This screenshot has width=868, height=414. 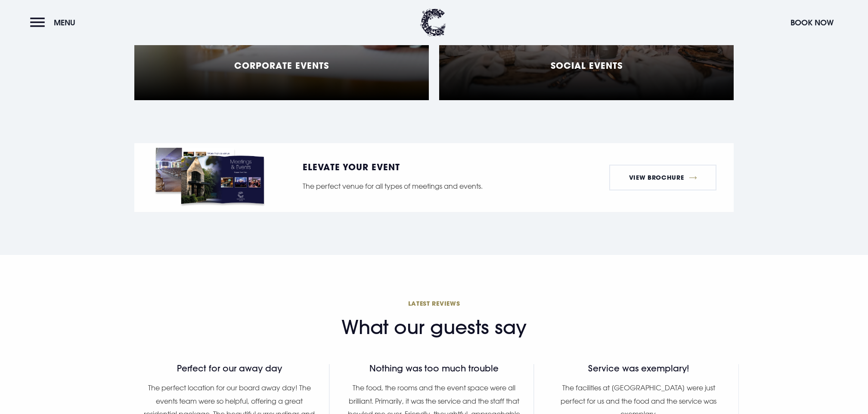 I want to click on h3: Latest Reviews, so click(x=434, y=304).